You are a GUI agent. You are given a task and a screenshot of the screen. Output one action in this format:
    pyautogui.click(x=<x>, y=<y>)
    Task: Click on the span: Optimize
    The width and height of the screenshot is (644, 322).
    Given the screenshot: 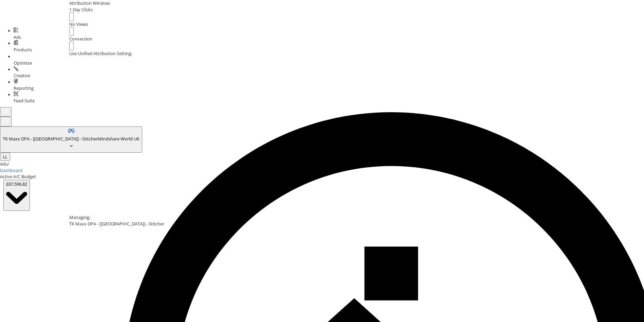 What is the action you would take?
    pyautogui.click(x=23, y=63)
    